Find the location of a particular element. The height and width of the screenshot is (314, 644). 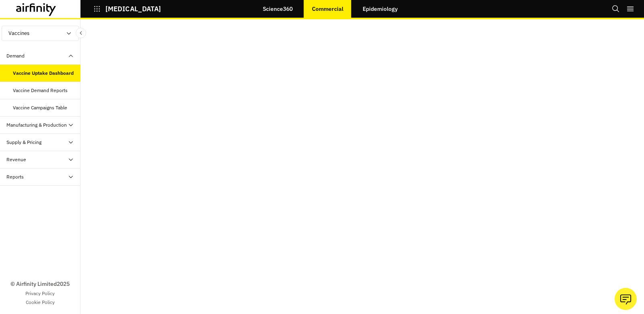

button: Search is located at coordinates (616, 9).